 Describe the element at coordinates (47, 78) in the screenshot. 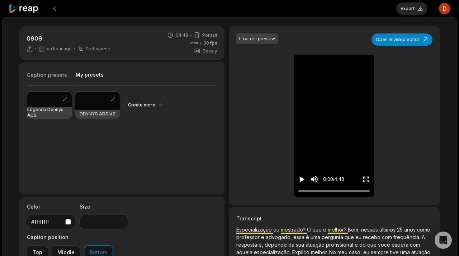

I see `button: Caption presets` at that location.